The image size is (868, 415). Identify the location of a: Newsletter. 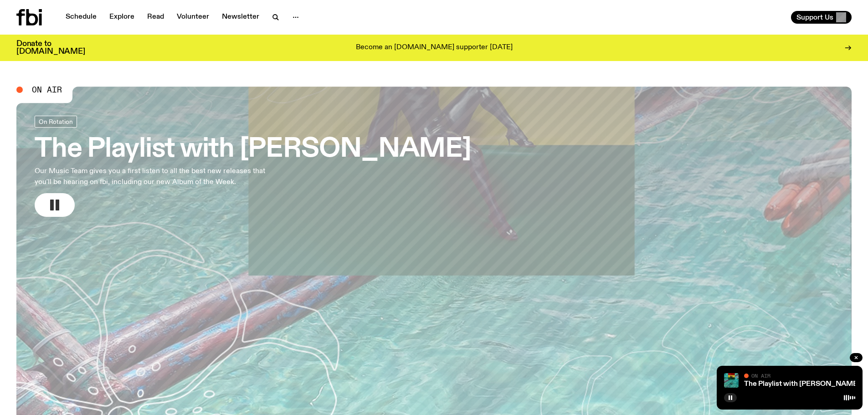
(241, 17).